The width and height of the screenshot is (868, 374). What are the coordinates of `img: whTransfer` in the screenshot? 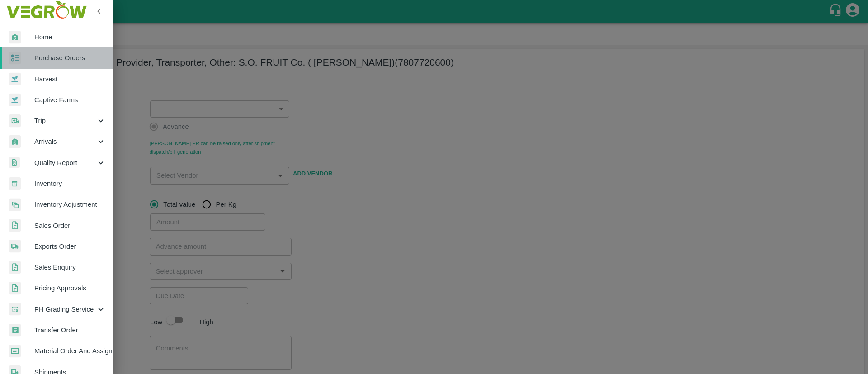 It's located at (15, 331).